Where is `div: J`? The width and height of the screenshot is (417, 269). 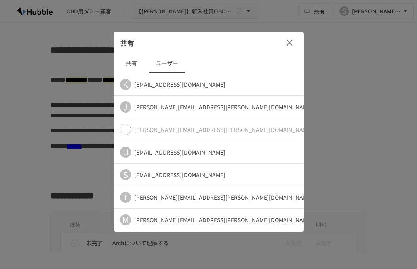 div: J is located at coordinates (126, 107).